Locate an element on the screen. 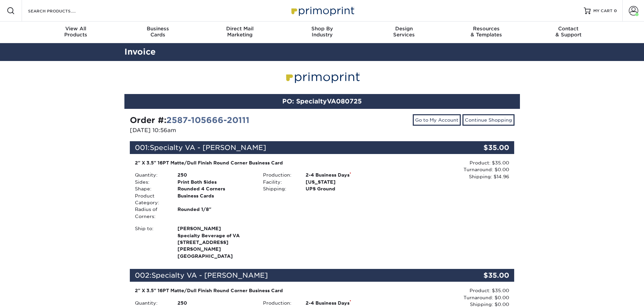 Image resolution: width=644 pixels, height=307 pixels. a: Contact& Support is located at coordinates (568, 32).